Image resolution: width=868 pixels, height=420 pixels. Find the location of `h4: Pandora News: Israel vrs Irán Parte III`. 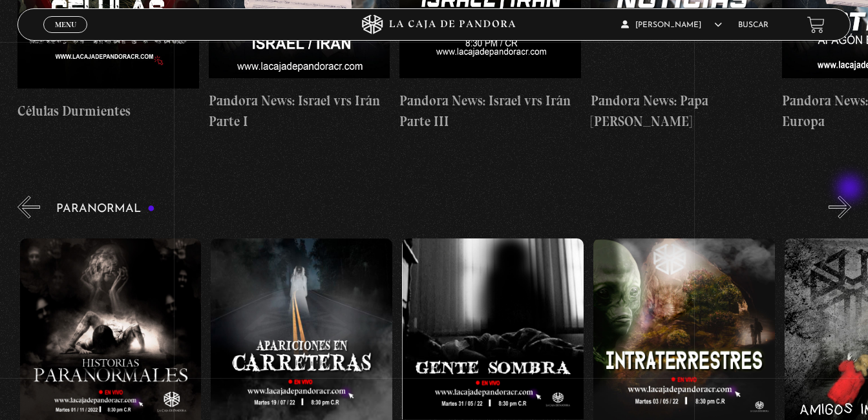

h4: Pandora News: Israel vrs Irán Parte III is located at coordinates (490, 110).